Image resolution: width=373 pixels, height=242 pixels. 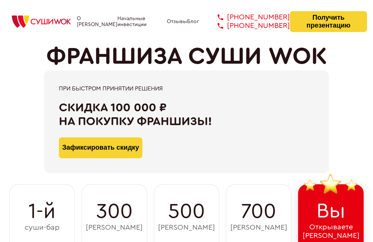 I want to click on button: Получить презентацию, so click(x=328, y=22).